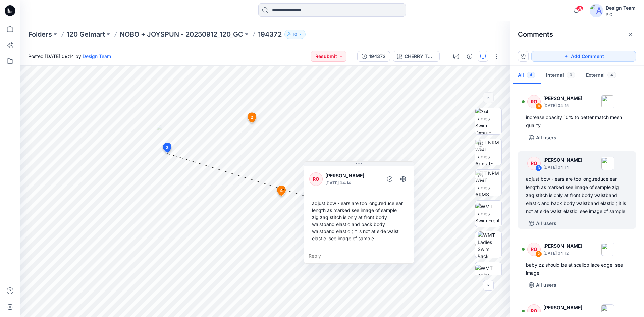  I want to click on button: Add Comment, so click(584, 56).